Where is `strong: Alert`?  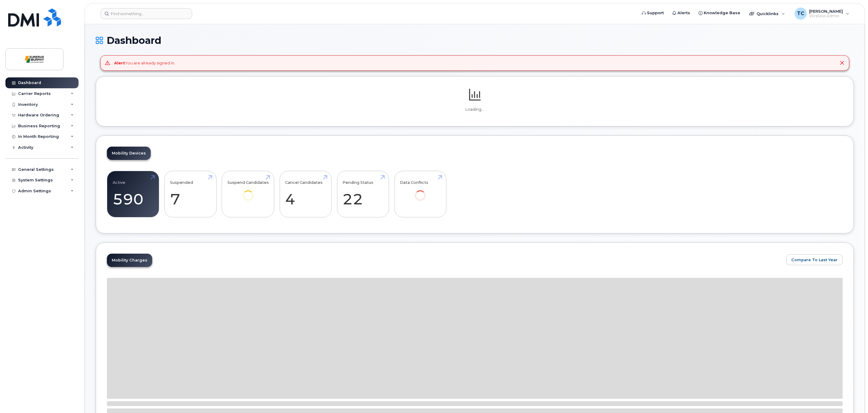 strong: Alert is located at coordinates (120, 63).